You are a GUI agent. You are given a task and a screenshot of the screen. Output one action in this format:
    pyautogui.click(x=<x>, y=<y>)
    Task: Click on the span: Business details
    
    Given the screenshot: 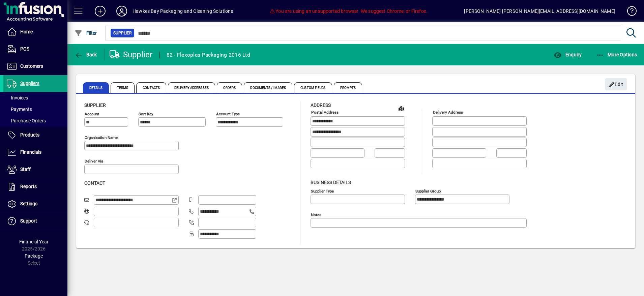 What is the action you would take?
    pyautogui.click(x=331, y=182)
    